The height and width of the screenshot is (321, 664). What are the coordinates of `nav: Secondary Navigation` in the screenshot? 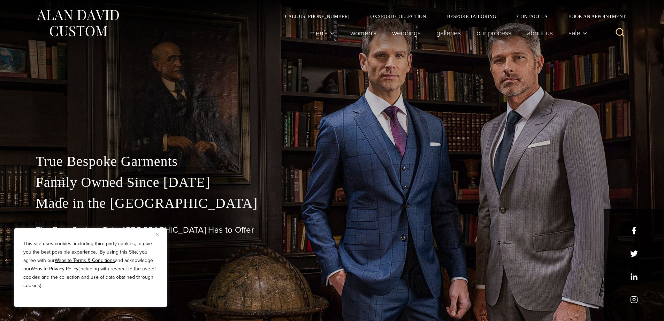 It's located at (452, 16).